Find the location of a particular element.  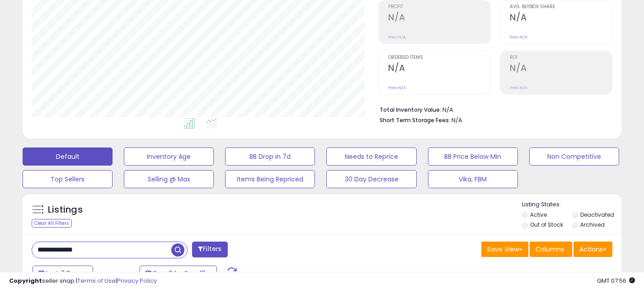

p: Listing States: is located at coordinates (572, 204).